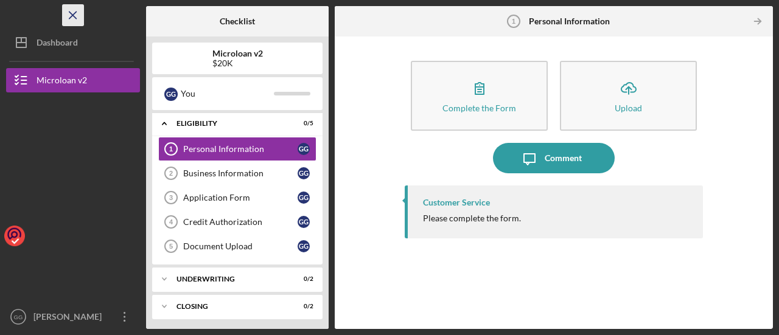 The height and width of the screenshot is (335, 779). What do you see at coordinates (15, 236) in the screenshot?
I see `img: o1IwAAAABJRU5ErkJggg==` at bounding box center [15, 236].